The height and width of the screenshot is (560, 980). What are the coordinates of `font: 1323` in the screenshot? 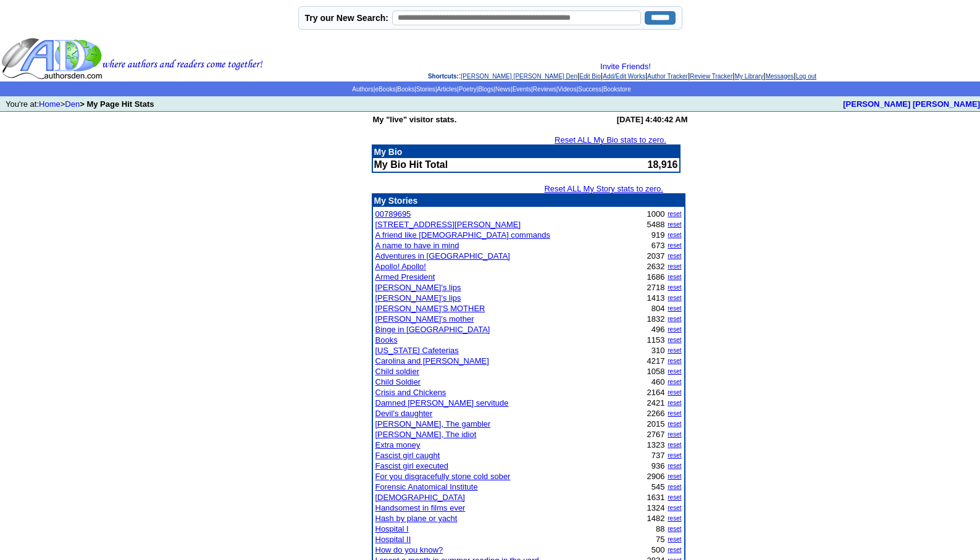 It's located at (656, 444).